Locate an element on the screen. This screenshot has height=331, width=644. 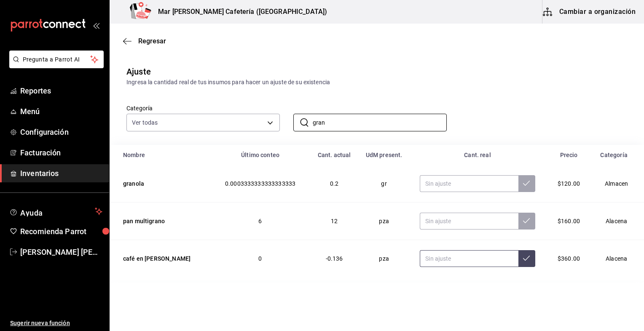
span: Reportes is located at coordinates (61, 90).